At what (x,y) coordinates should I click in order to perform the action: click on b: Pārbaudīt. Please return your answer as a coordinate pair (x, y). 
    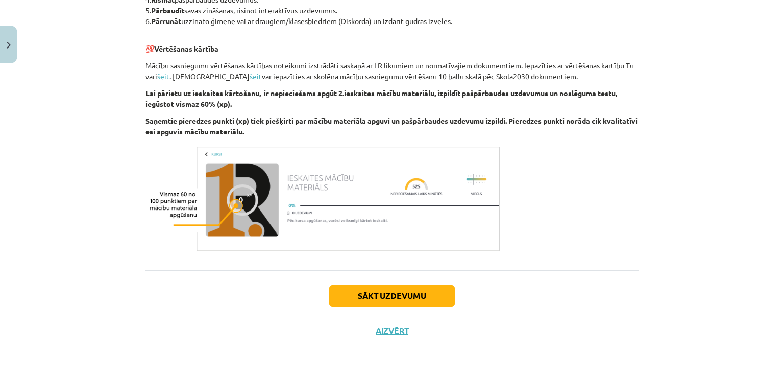
    Looking at the image, I should click on (167, 10).